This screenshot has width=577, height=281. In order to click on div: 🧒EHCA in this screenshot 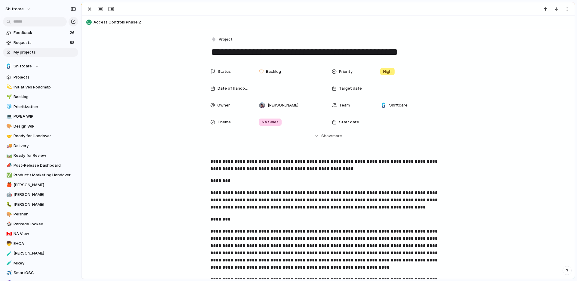, I will do `click(41, 243)`.